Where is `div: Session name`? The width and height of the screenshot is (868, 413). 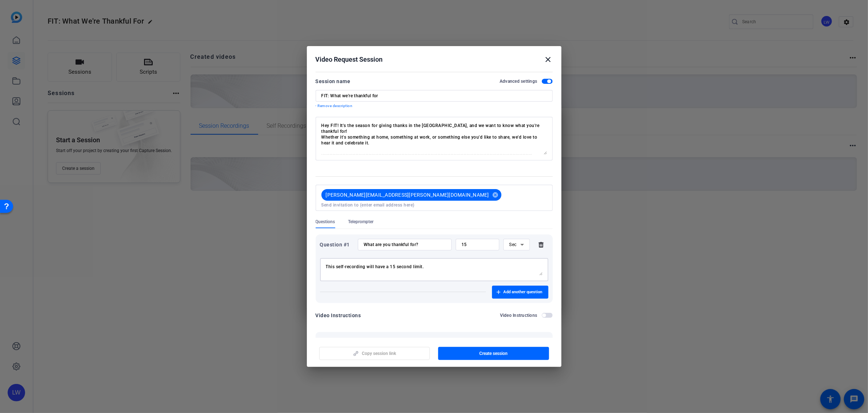 div: Session name is located at coordinates (333, 81).